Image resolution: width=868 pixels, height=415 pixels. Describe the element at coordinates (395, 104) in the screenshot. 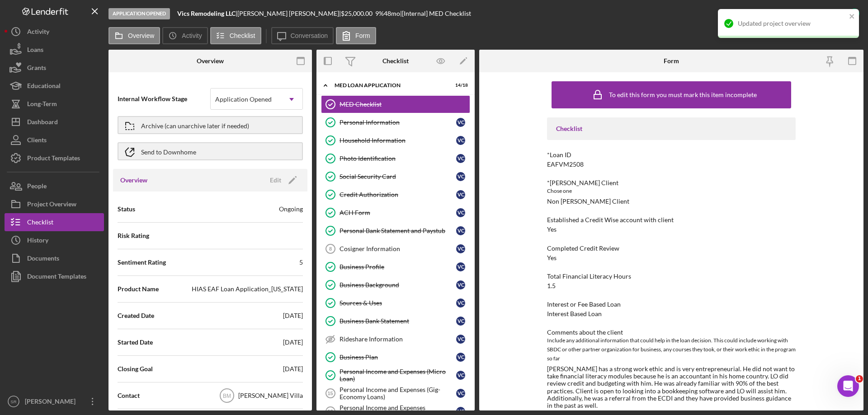

I see `a: MED Checklist` at that location.